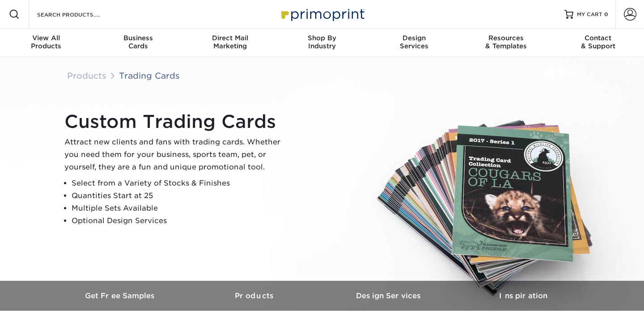 This screenshot has width=644, height=317. Describe the element at coordinates (322, 42) in the screenshot. I see `div: Industry` at that location.